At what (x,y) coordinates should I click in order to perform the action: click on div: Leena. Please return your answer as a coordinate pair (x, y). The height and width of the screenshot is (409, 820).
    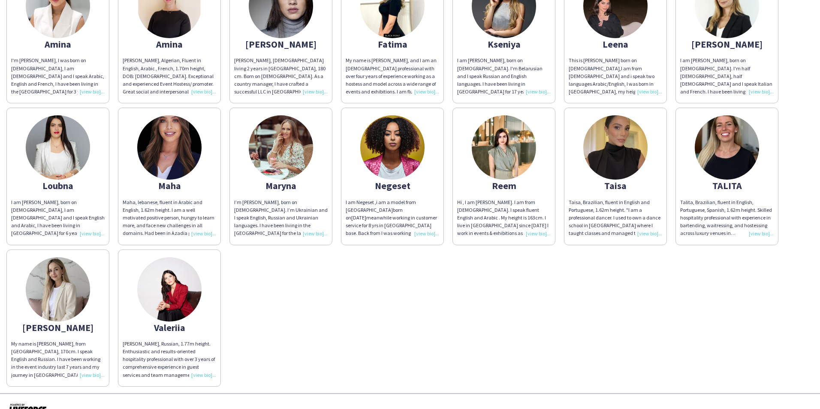
    Looking at the image, I should click on (616, 44).